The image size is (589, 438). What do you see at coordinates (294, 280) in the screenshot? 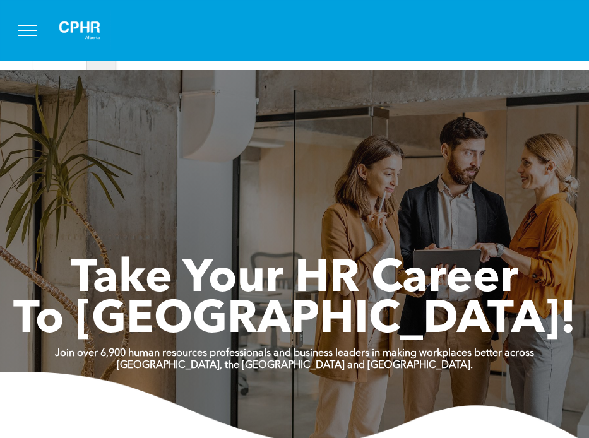
I see `span: Take Your HR Career` at bounding box center [294, 280].